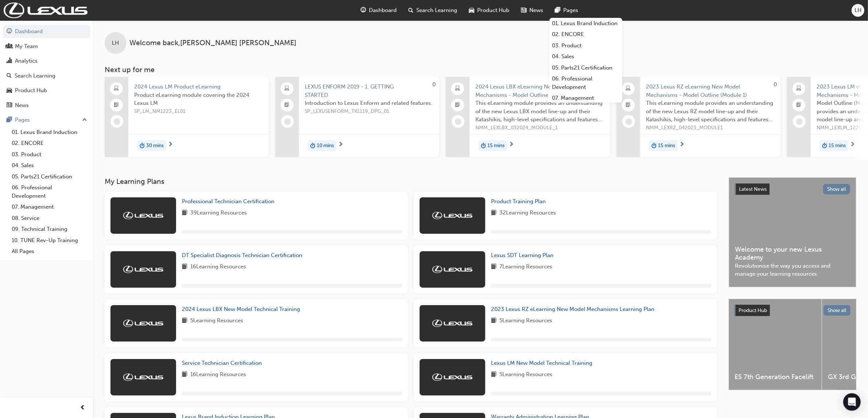 The width and height of the screenshot is (868, 418). What do you see at coordinates (46, 76) in the screenshot?
I see `a: Search Learning` at bounding box center [46, 76].